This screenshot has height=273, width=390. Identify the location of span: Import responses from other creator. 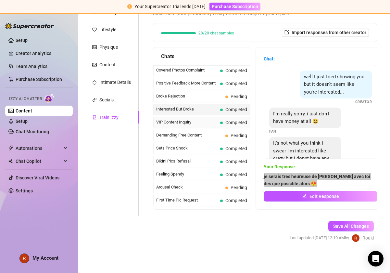
(329, 33).